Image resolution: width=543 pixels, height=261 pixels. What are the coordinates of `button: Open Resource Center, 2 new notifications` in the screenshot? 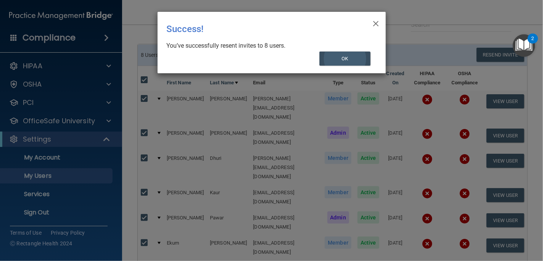 It's located at (524, 45).